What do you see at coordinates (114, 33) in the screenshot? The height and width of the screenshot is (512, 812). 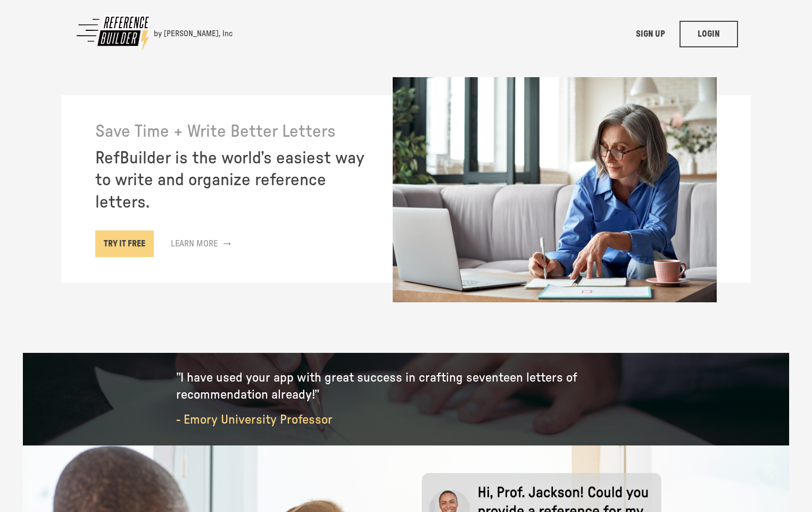 I see `img: Reference Builder Logo` at bounding box center [114, 33].